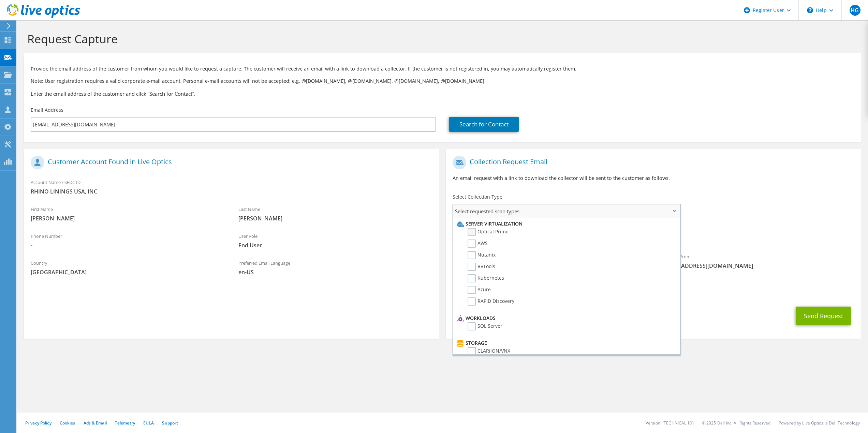 The height and width of the screenshot is (433, 868). What do you see at coordinates (653, 178) in the screenshot?
I see `p: An email request with a link to download the collector will be sent to the customer as follows.` at bounding box center [653, 178].